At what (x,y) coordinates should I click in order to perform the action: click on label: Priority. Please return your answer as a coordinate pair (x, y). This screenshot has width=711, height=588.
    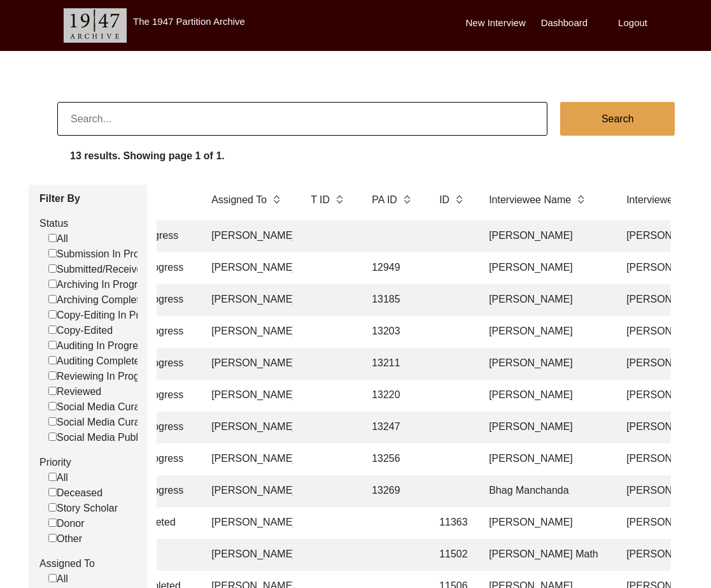
    Looking at the image, I should click on (88, 463).